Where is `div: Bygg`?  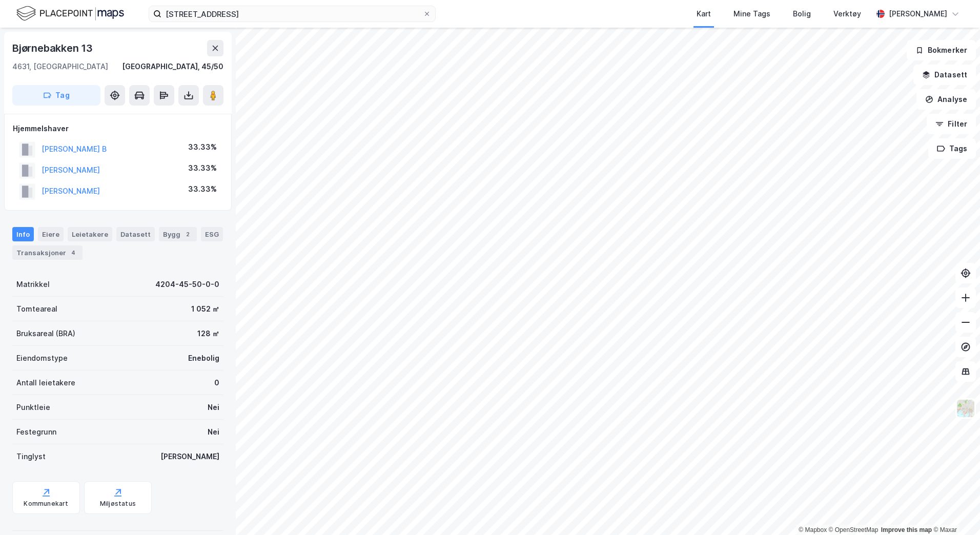 div: Bygg is located at coordinates (178, 234).